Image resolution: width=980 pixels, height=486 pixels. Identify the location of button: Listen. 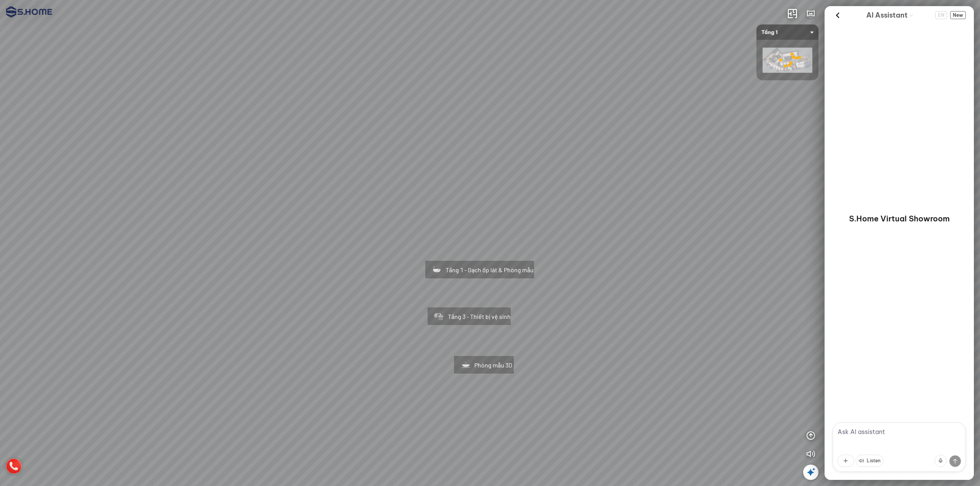
(870, 461).